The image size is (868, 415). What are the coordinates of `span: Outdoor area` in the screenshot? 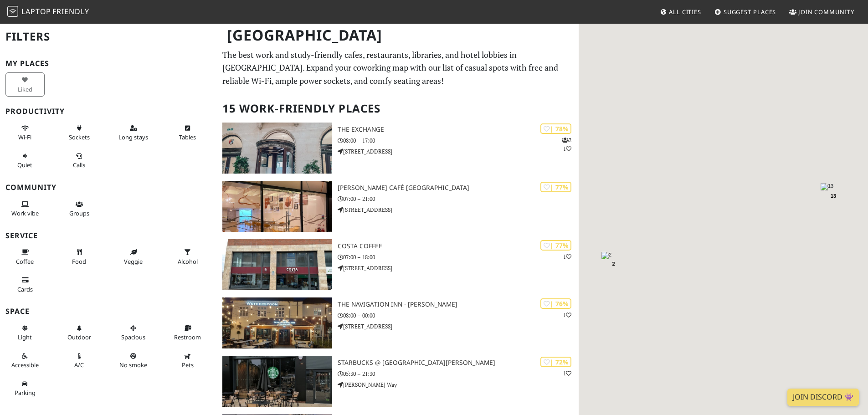 It's located at (79, 337).